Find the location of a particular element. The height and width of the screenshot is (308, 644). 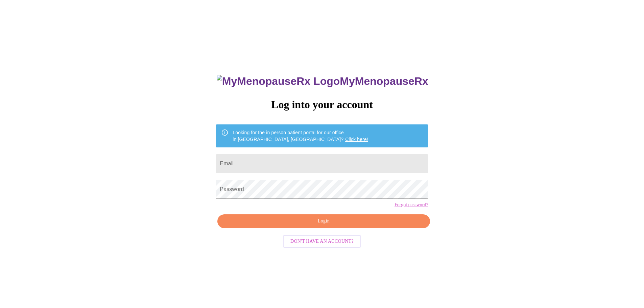

a: Don't have an account? is located at coordinates (322, 240).